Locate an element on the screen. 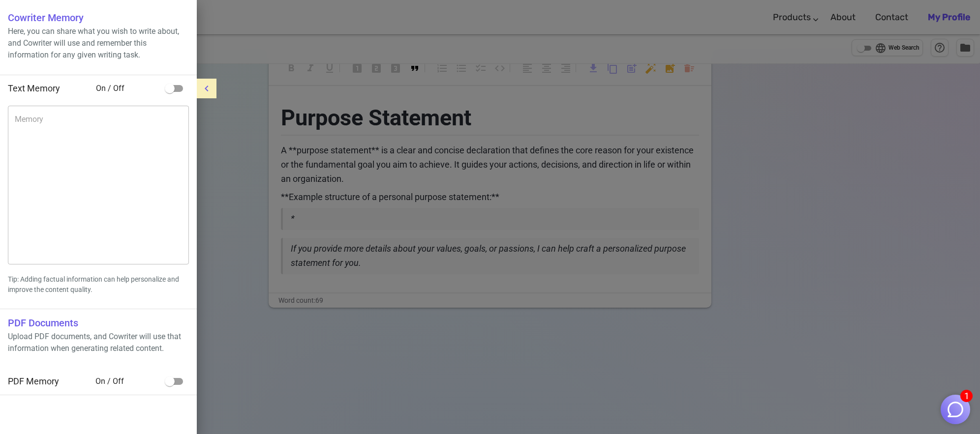  p: Tip: Adding factual information can help personalize and improve the content quality. is located at coordinates (99, 285).